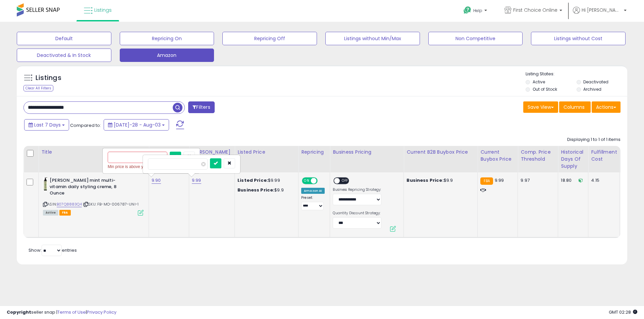  What do you see at coordinates (313, 203) in the screenshot?
I see `div: Preset:` at bounding box center [313, 203].